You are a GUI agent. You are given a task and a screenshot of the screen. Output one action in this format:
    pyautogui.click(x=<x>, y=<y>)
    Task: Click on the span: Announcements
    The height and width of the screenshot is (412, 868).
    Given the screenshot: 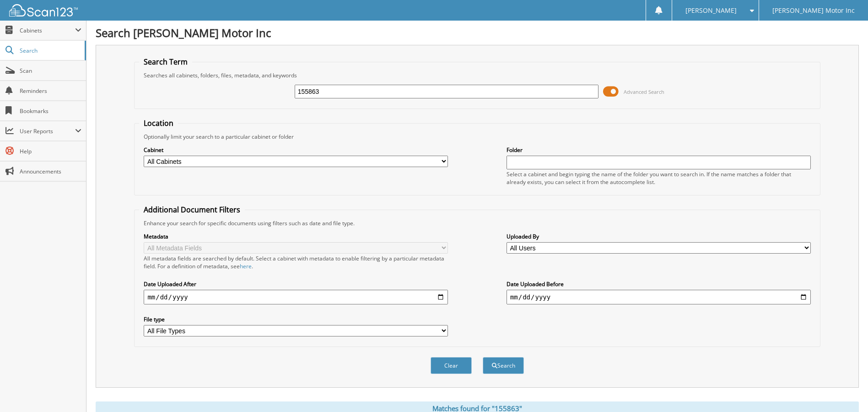 What is the action you would take?
    pyautogui.click(x=50, y=171)
    